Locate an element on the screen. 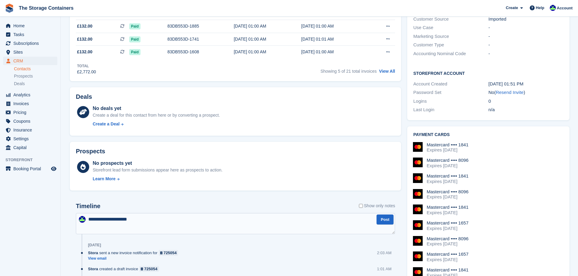  div: Create a Deal is located at coordinates (106, 124).